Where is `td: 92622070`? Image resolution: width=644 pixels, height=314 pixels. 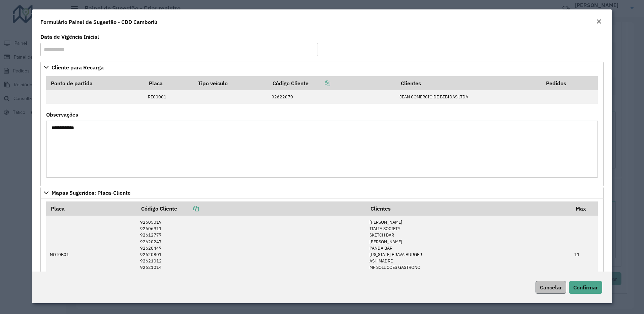 td: 92622070 is located at coordinates (332, 97).